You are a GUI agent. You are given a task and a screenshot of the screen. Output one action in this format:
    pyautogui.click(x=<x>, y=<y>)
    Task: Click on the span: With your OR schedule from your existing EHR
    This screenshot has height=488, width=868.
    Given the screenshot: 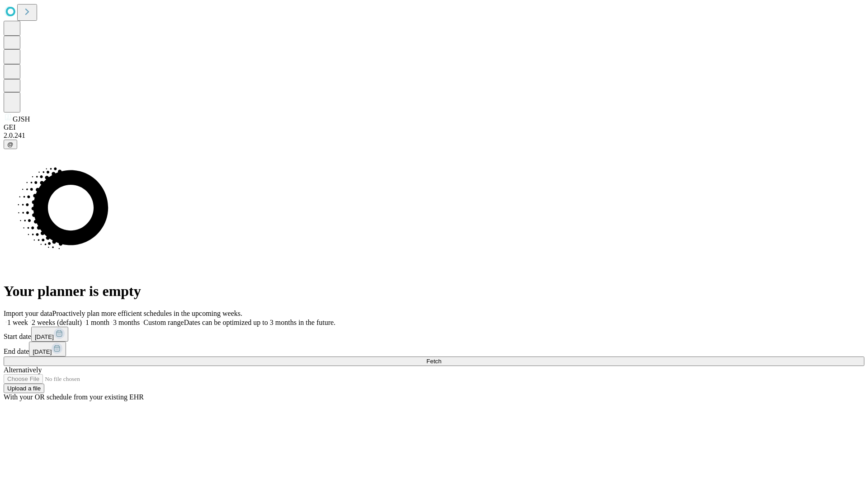 What is the action you would take?
    pyautogui.click(x=74, y=397)
    